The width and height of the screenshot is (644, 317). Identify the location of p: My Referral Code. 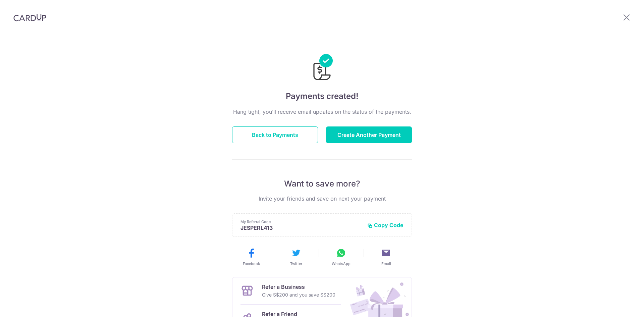
(301, 222).